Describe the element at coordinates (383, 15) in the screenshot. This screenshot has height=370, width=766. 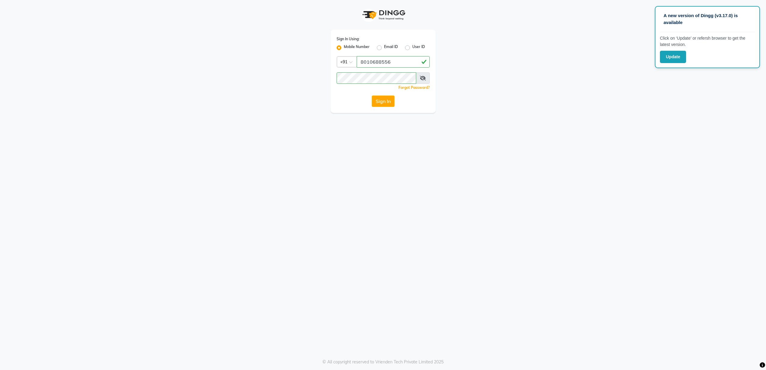
I see `img: logo1.svg` at that location.